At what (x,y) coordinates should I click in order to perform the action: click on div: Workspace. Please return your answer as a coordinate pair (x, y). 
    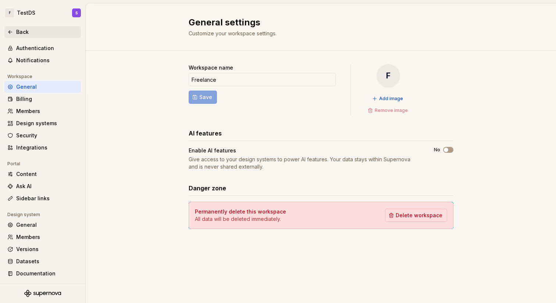
    Looking at the image, I should click on (20, 76).